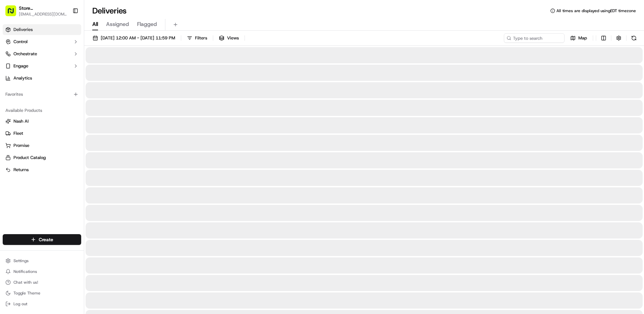  What do you see at coordinates (42, 282) in the screenshot?
I see `button: Chat with us!` at bounding box center [42, 282].